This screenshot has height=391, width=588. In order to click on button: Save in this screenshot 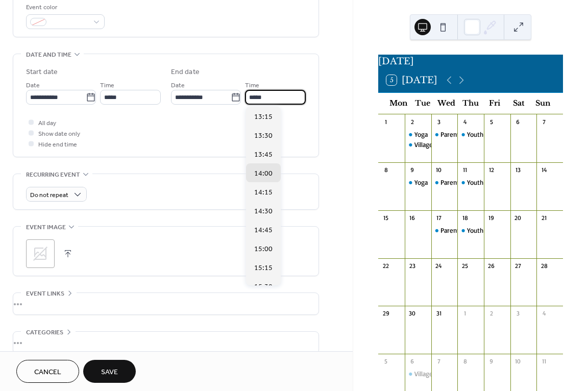, I will do `click(109, 371)`.